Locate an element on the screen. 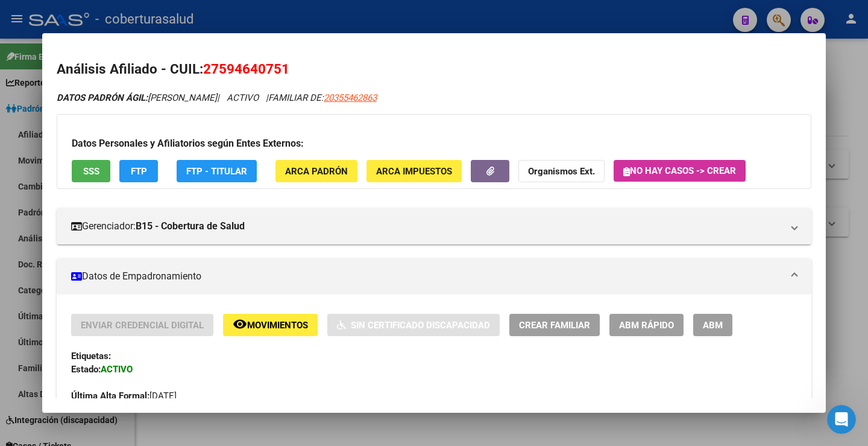 This screenshot has height=446, width=868. h3: Datos Personales y Afiliatorios según Entes Externos: is located at coordinates (434, 144).